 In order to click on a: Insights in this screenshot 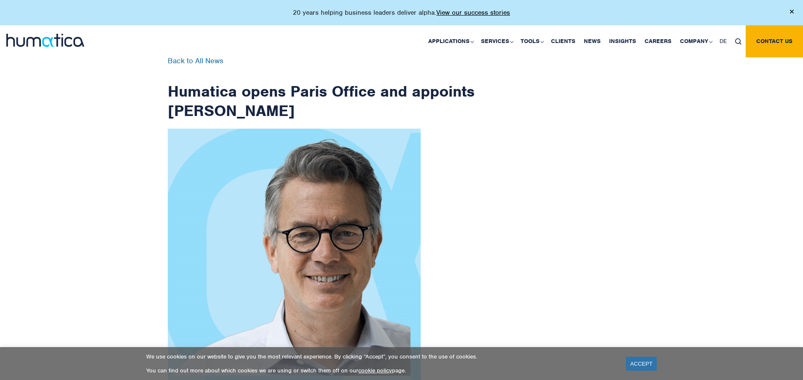, I will do `click(623, 41)`.